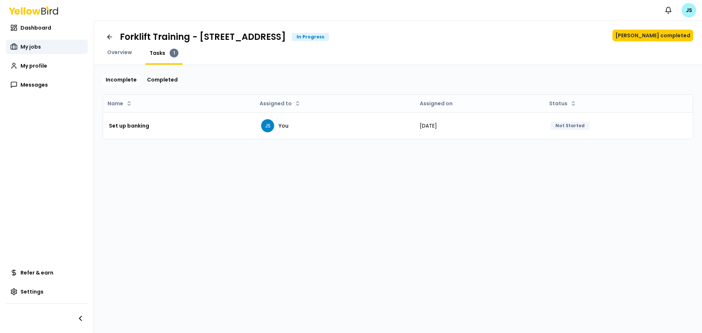  What do you see at coordinates (164, 53) in the screenshot?
I see `a: Tasks1` at bounding box center [164, 53].